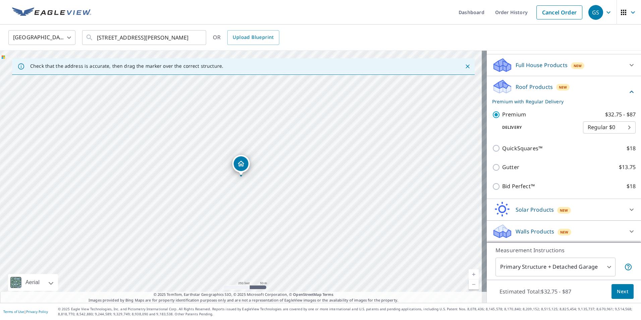 The height and width of the screenshot is (320, 641). I want to click on div: OR, so click(246, 38).